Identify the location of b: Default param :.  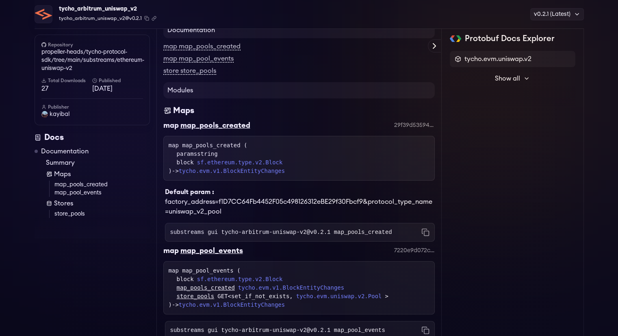
(189, 192).